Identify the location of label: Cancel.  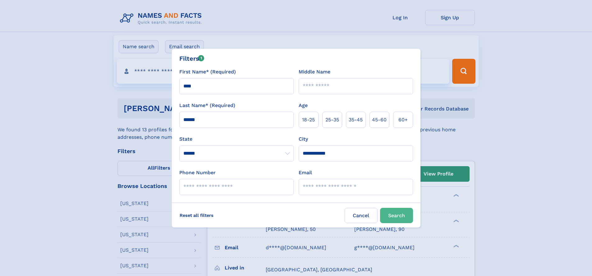
(361, 215).